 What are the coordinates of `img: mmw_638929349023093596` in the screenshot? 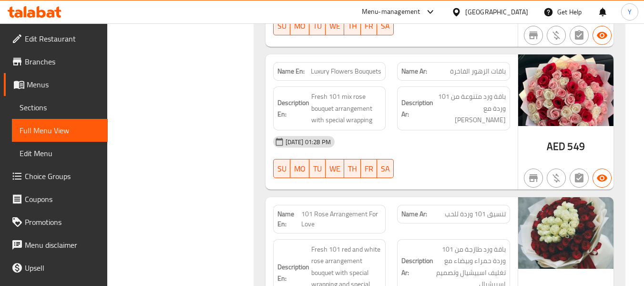 It's located at (566, 233).